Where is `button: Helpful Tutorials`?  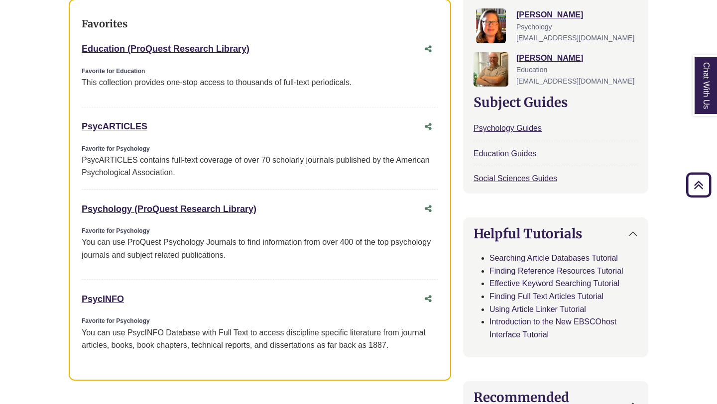
button: Helpful Tutorials is located at coordinates (556, 233).